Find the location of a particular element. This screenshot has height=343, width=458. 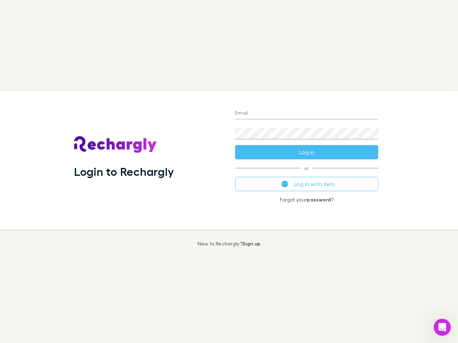

a: Sign up is located at coordinates (251, 244).